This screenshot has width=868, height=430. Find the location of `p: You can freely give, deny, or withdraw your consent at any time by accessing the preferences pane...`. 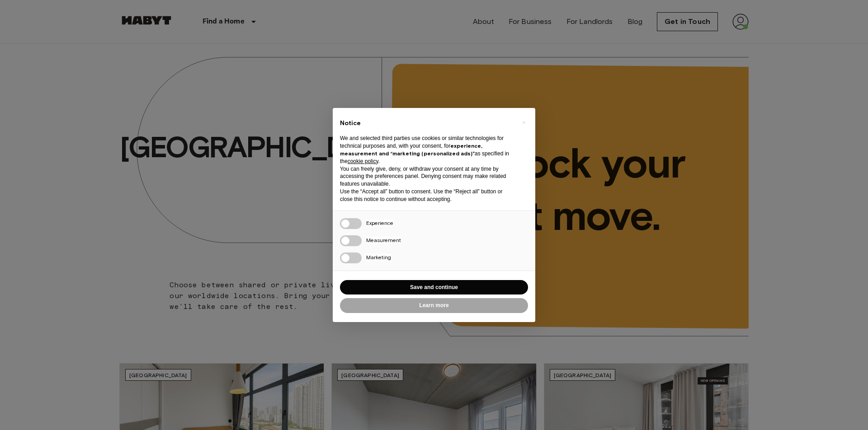

p: You can freely give, deny, or withdraw your consent at any time by accessing the preferences pane... is located at coordinates (427, 177).